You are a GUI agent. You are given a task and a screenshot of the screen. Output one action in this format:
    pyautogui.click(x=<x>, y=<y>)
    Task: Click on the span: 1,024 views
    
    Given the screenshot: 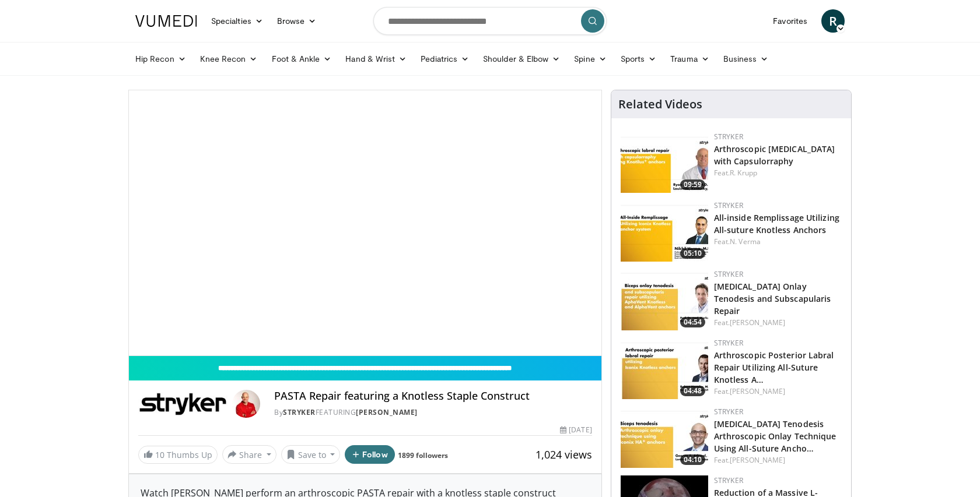 What is the action you would take?
    pyautogui.click(x=563, y=455)
    